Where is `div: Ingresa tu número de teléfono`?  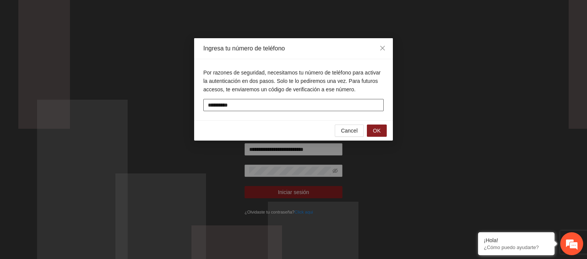
div: Ingresa tu número de teléfono is located at coordinates (294, 49).